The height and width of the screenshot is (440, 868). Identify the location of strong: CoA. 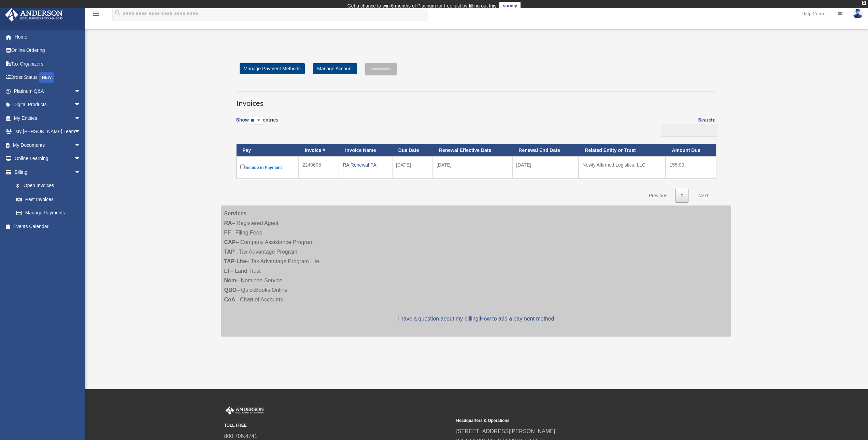
(230, 299).